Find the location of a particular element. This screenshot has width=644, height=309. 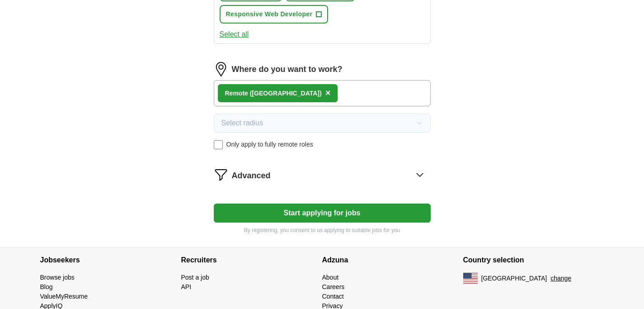

p: By registering, you consent to us applying to suitable jobs for you is located at coordinates (322, 230).